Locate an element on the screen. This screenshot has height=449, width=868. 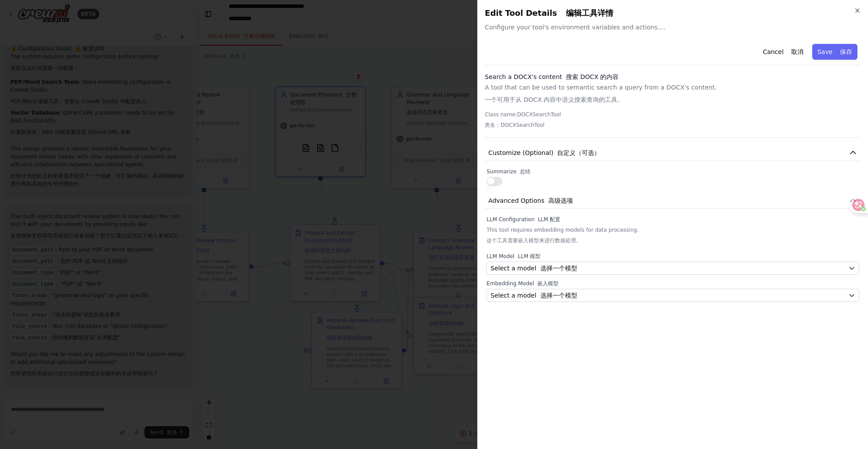
h2: Edit Tool Details is located at coordinates (673, 13).